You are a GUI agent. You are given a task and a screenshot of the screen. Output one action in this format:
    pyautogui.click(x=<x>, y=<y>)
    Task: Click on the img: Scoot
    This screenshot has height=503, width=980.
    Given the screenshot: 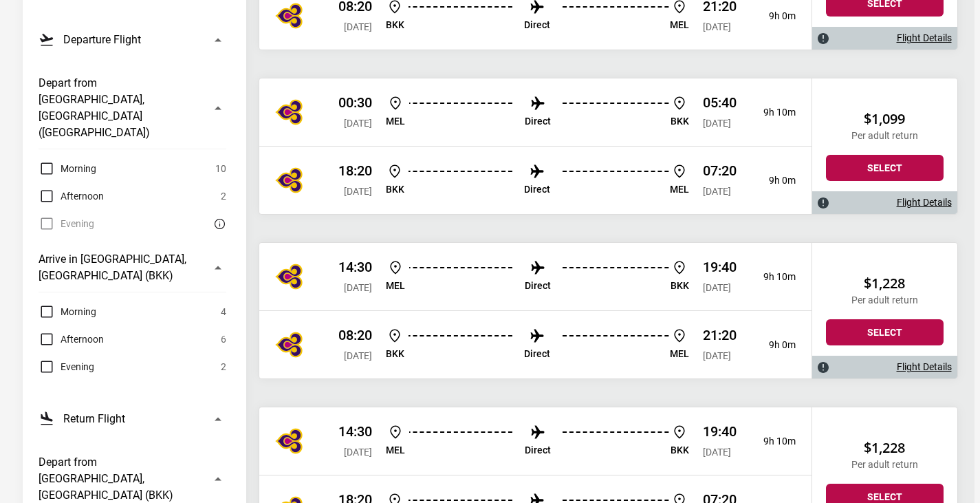 What is the action you would take?
    pyautogui.click(x=289, y=441)
    